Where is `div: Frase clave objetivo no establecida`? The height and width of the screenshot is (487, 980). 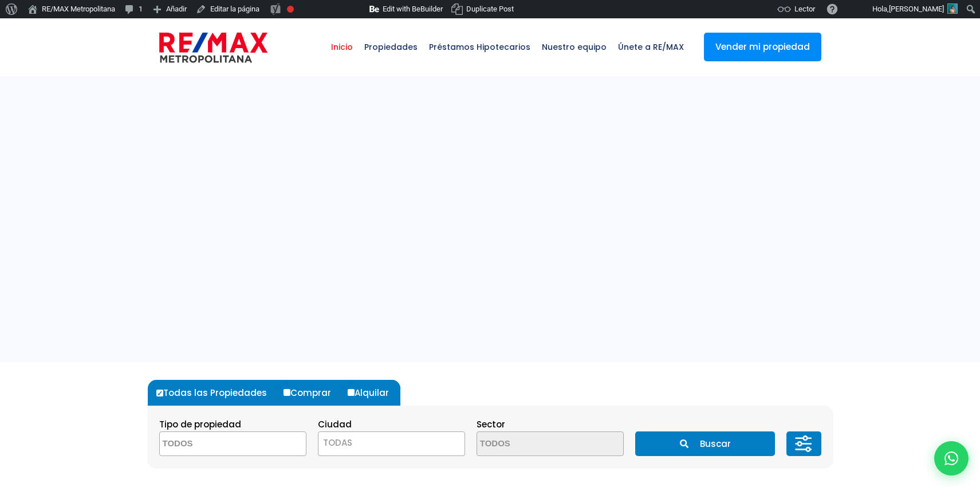
div: Frase clave objetivo no establecida is located at coordinates (290, 10).